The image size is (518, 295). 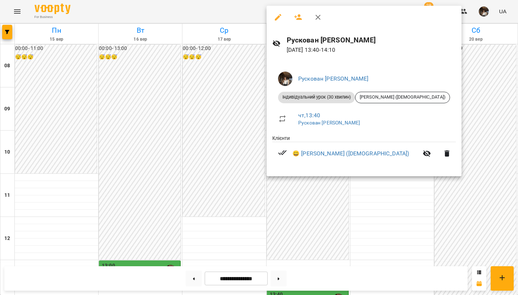 What do you see at coordinates (364, 151) in the screenshot?
I see `ul: Клієнти` at bounding box center [364, 151].